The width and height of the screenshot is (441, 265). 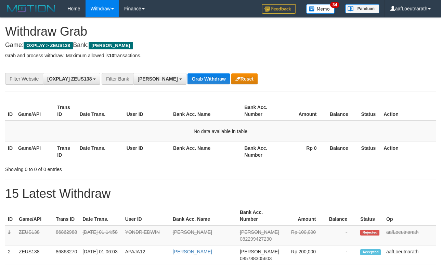 What do you see at coordinates (279, 9) in the screenshot?
I see `img: Feedback.jpg` at bounding box center [279, 9].